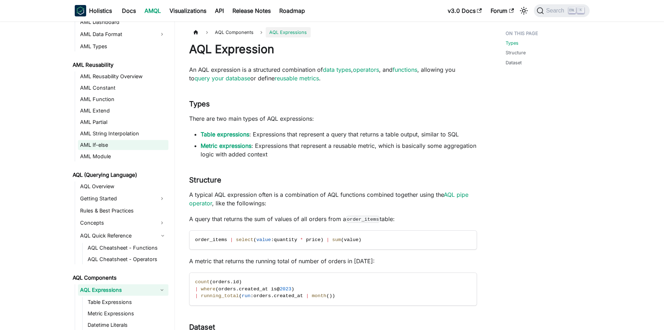 The width and height of the screenshot is (664, 330). Describe the element at coordinates (129, 11) in the screenshot. I see `a: Docs` at that location.